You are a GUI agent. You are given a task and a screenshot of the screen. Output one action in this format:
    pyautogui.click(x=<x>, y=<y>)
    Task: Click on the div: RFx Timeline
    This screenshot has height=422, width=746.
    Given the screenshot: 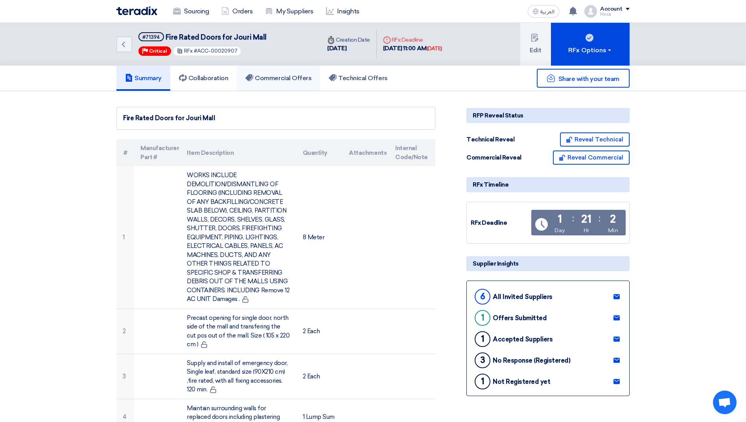 What is the action you would take?
    pyautogui.click(x=548, y=185)
    